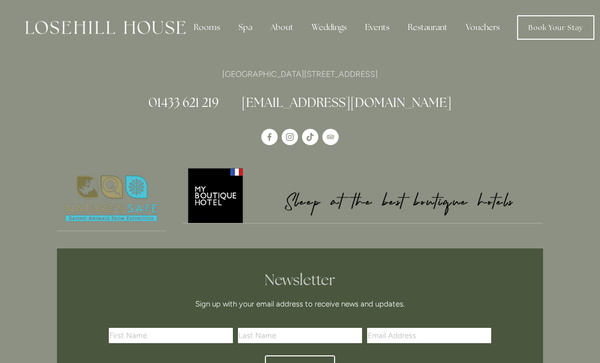 The height and width of the screenshot is (363, 600). I want to click on img: Losehill House, so click(105, 27).